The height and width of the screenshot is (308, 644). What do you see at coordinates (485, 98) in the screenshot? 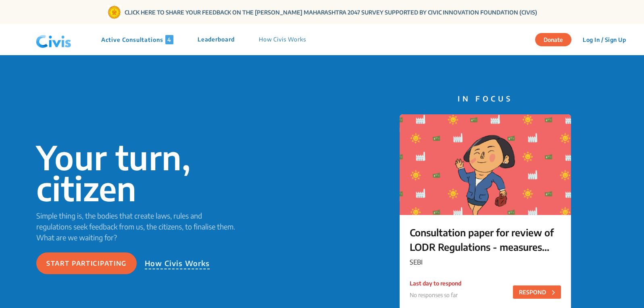
I see `p: IN FOCUS` at bounding box center [485, 98].